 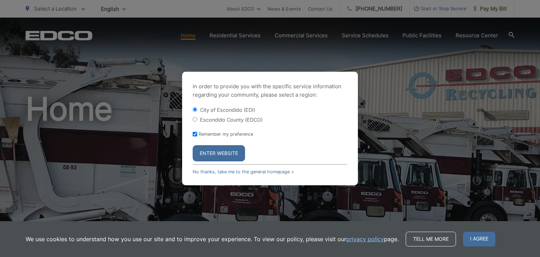 I want to click on a: privacy policy, so click(x=365, y=239).